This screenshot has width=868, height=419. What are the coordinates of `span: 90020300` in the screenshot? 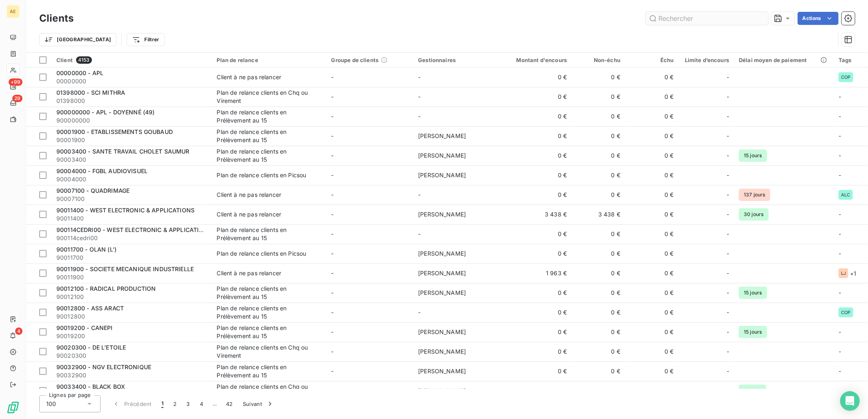 It's located at (132, 356).